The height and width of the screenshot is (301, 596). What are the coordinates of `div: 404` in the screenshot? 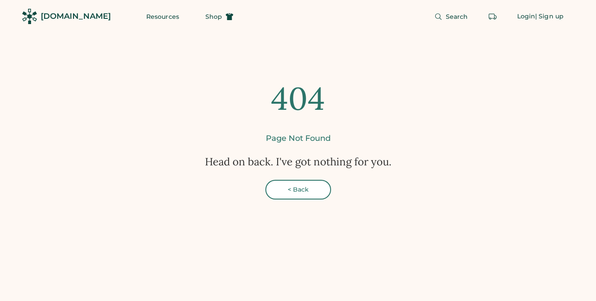 It's located at (298, 98).